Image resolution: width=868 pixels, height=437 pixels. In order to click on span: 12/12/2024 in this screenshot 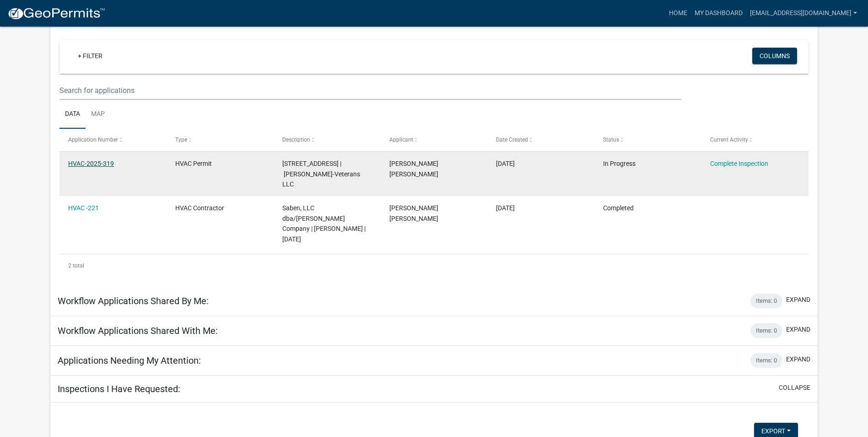, I will do `click(505, 208)`.